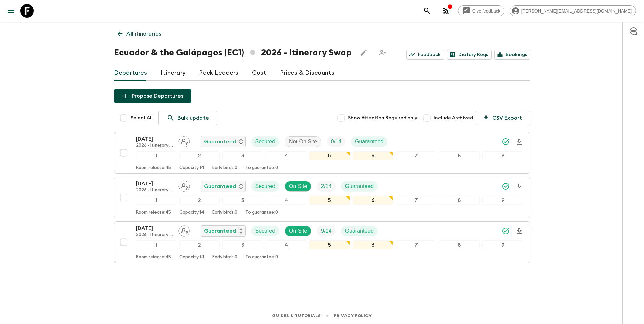 The height and width of the screenshot is (324, 644). Describe the element at coordinates (383, 118) in the screenshot. I see `span: Show Attention Required only` at that location.